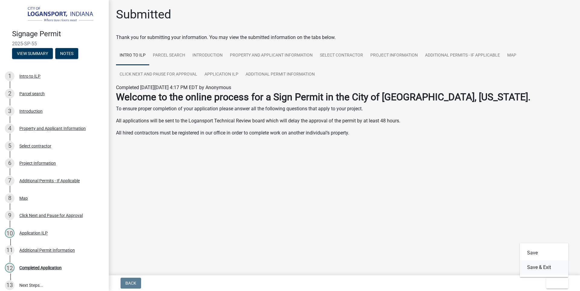 The width and height of the screenshot is (580, 291). What do you see at coordinates (10, 215) in the screenshot?
I see `div: 9` at bounding box center [10, 215].